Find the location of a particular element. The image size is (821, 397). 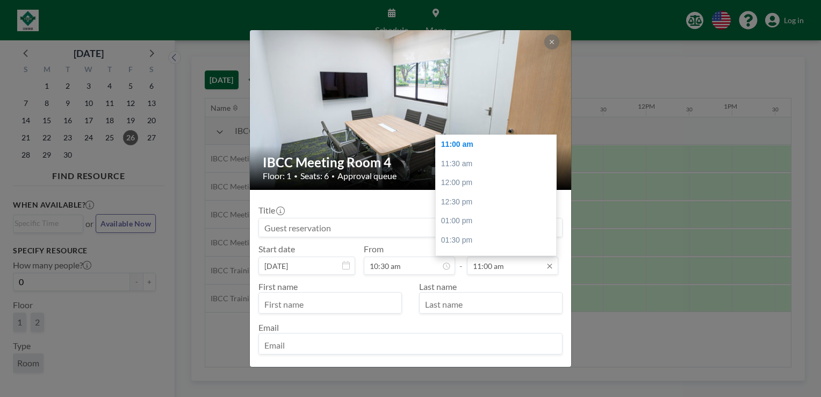

div: 12:30 pm is located at coordinates (499, 202).